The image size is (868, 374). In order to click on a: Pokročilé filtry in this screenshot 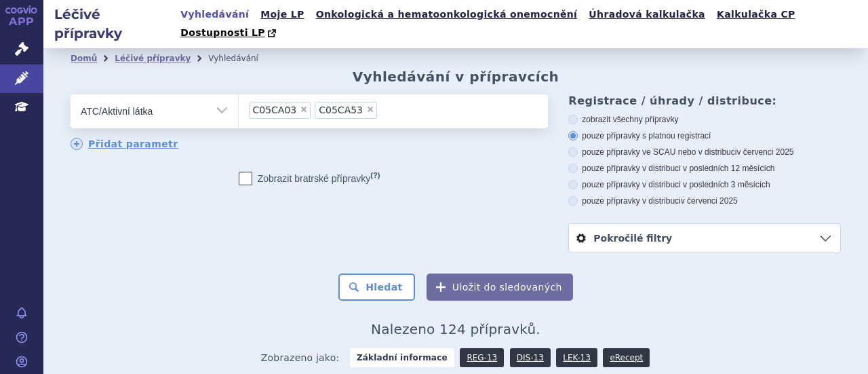, I will do `click(705, 238)`.